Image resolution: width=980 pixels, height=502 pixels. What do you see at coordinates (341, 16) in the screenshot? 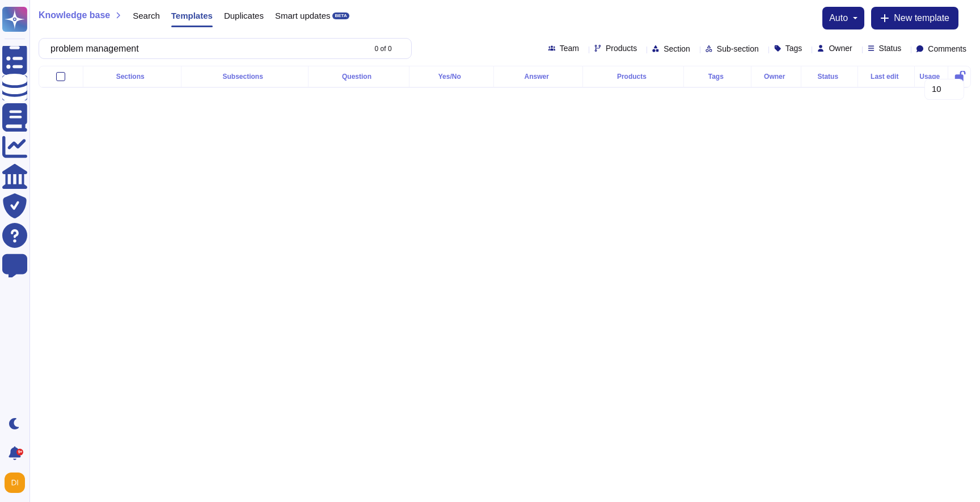
I see `div: BETA` at bounding box center [341, 16].